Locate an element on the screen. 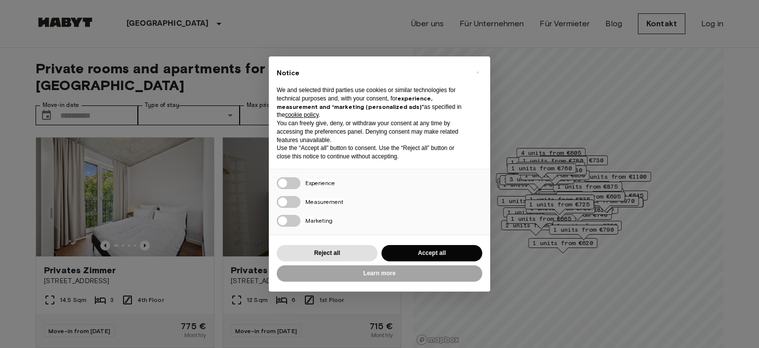 This screenshot has width=759, height=348. strong: experience, measurement and “marketing (personalized ads)” is located at coordinates (355, 102).